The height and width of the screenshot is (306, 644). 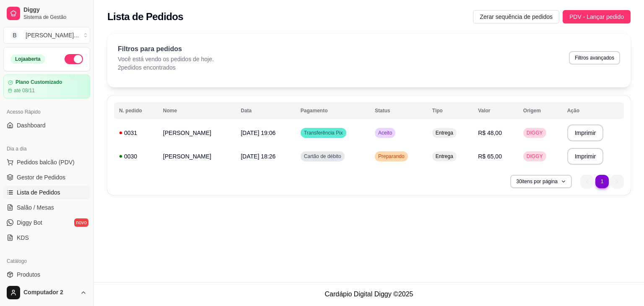 What do you see at coordinates (516, 17) in the screenshot?
I see `button: Zerar sequência de pedidos` at bounding box center [516, 17].